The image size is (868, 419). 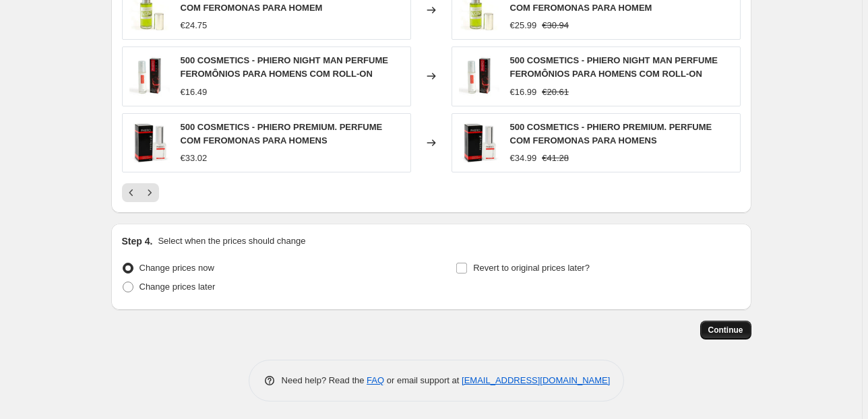 What do you see at coordinates (324, 380) in the screenshot?
I see `span: Need help? Read the` at bounding box center [324, 380].